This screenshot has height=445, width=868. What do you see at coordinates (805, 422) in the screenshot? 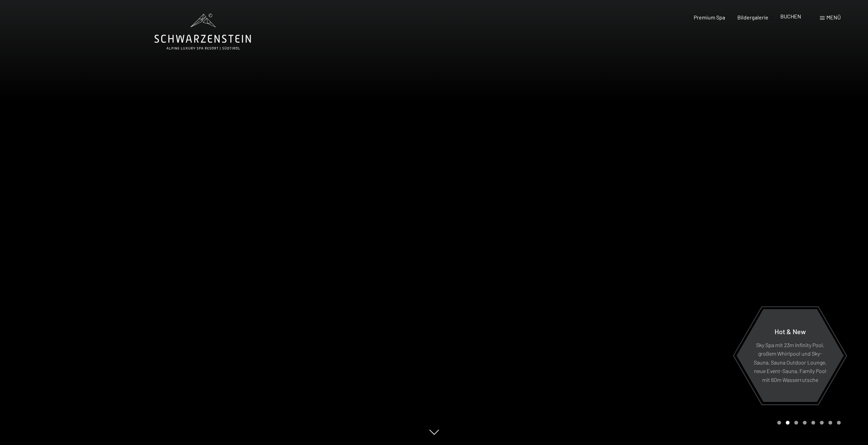
I see `div: Carousel Page 4` at bounding box center [805, 422].